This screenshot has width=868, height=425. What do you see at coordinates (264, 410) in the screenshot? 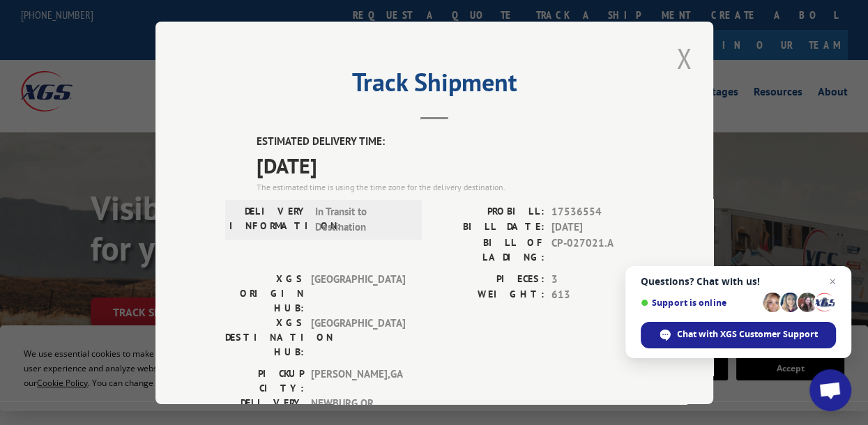
I see `label: DELIVERY CITY:` at bounding box center [264, 410].